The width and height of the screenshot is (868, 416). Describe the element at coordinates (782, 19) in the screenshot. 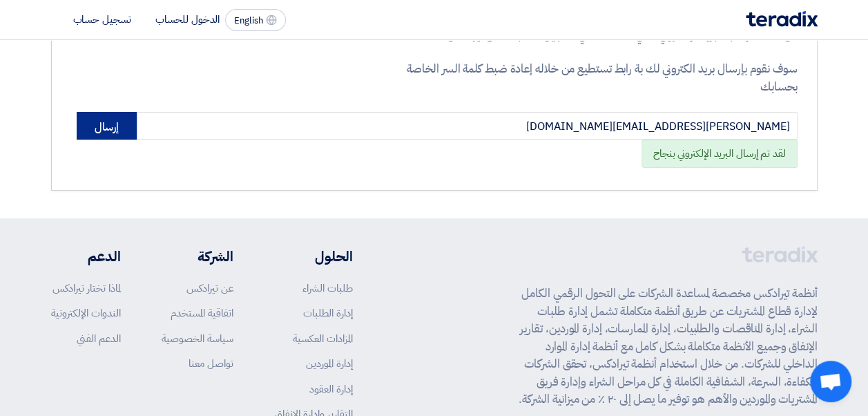

I see `img: Teradix logo` at that location.